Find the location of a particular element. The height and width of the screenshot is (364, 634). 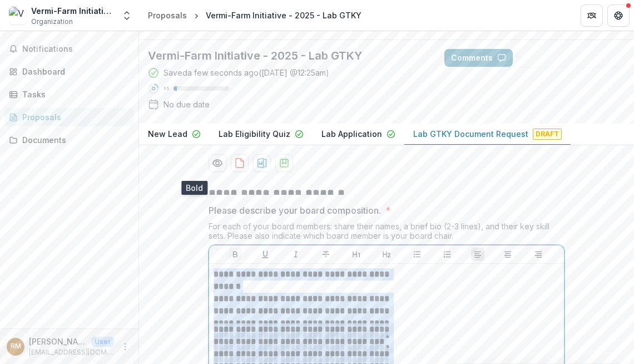

button: Underline is located at coordinates (265, 254).